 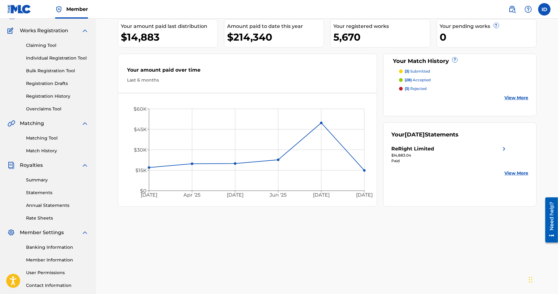 What do you see at coordinates (57, 272) in the screenshot?
I see `a: User Permissions` at bounding box center [57, 272].